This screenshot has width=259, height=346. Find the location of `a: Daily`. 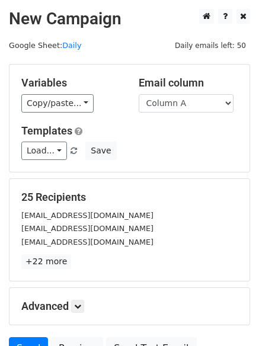

a: Daily is located at coordinates (72, 45).